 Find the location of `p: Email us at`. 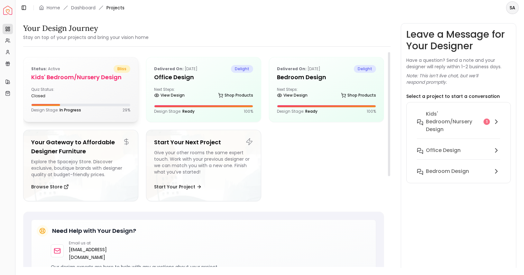

p: Email us at is located at coordinates (96, 243).